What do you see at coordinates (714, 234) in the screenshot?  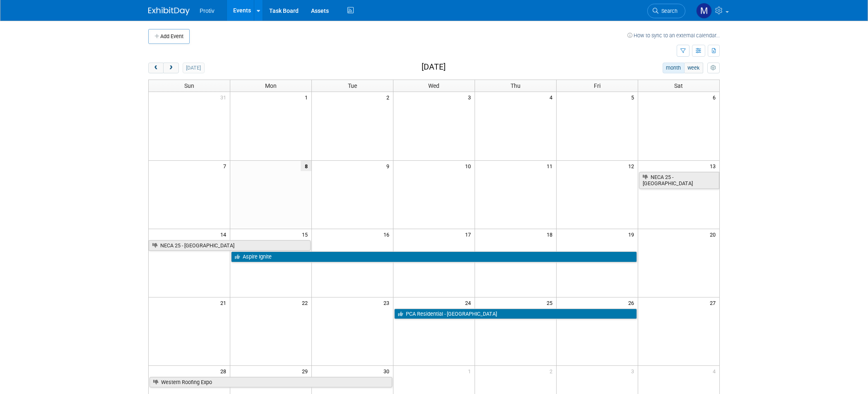 I see `span: 20` at bounding box center [714, 234].